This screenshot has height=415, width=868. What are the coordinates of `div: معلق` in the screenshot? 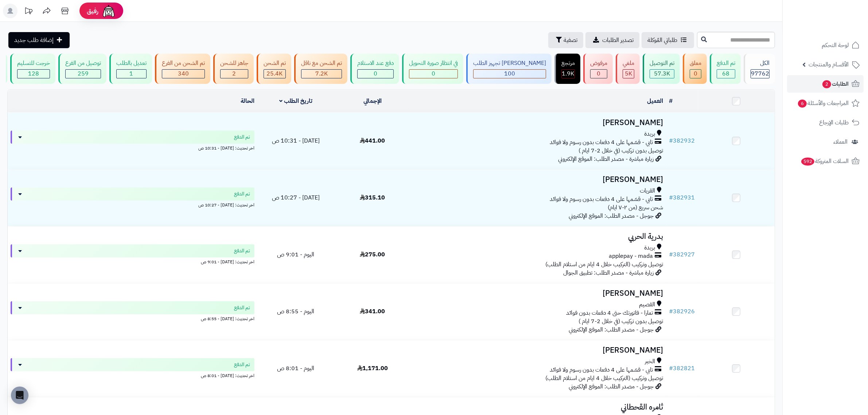 It's located at (695, 63).